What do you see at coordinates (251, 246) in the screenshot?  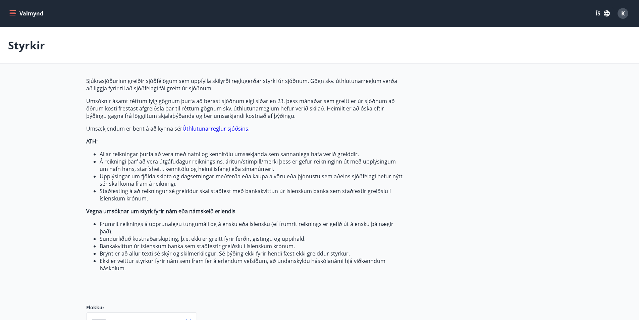 I see `li: Bankakvittun úr íslenskum banka sem staðfestir greiðslu í íslenskum krónum.` at bounding box center [251, 246].